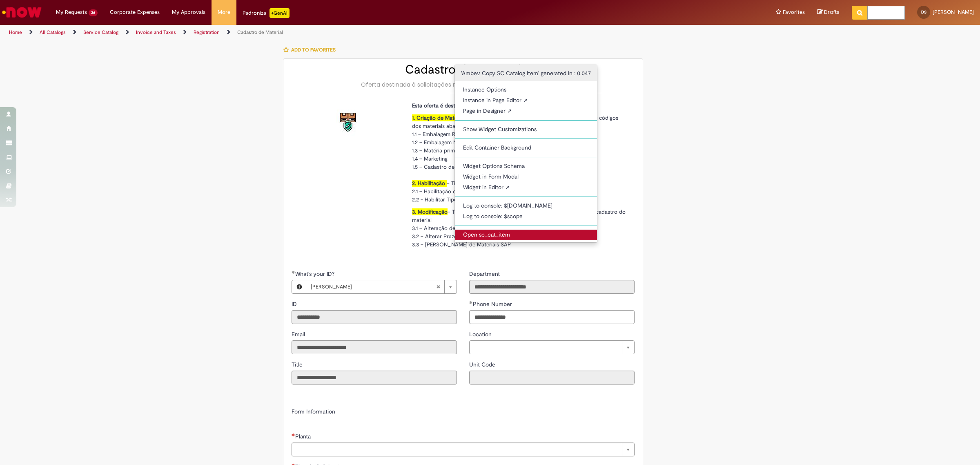  I want to click on a: Show Widget Customizations, so click(526, 130).